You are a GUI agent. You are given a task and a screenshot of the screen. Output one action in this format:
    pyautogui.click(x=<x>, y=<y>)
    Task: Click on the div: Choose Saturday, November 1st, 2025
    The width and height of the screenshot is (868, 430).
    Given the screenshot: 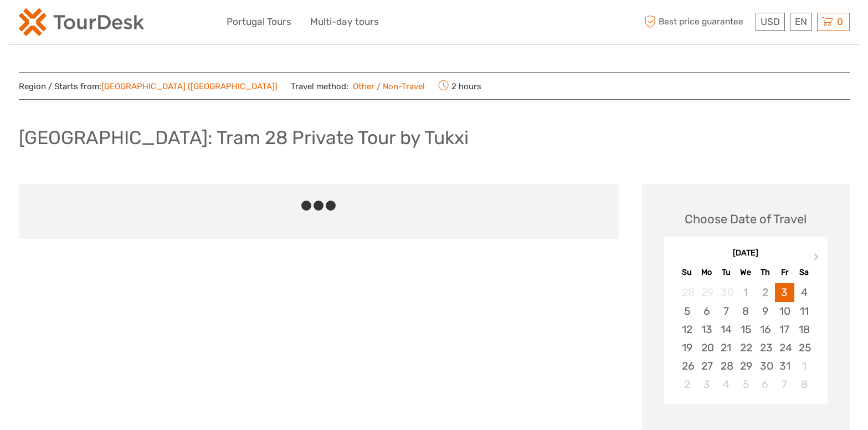 What is the action you would take?
    pyautogui.click(x=803, y=366)
    